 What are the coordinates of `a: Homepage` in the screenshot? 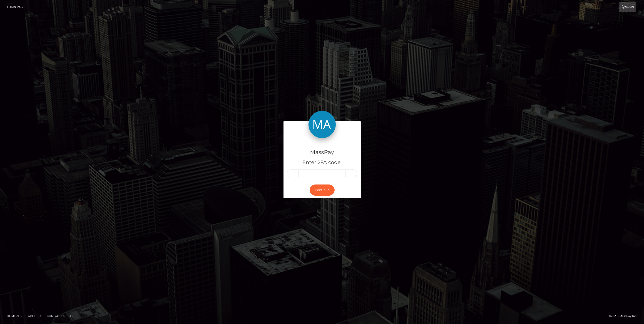 It's located at (15, 316).